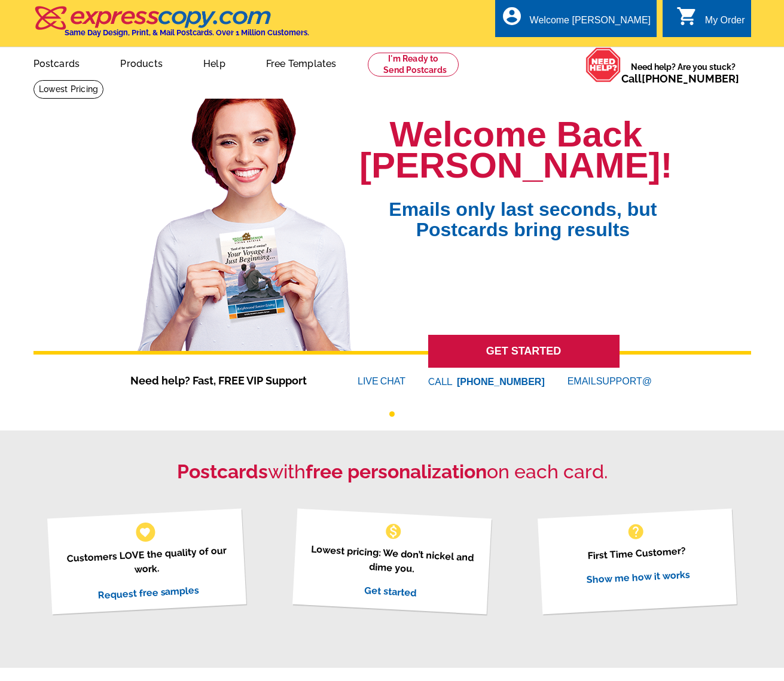 This screenshot has height=681, width=784. I want to click on strong: free personalization, so click(396, 472).